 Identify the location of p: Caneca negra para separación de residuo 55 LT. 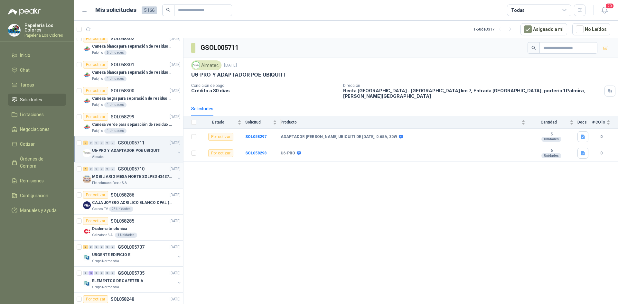
(132, 98).